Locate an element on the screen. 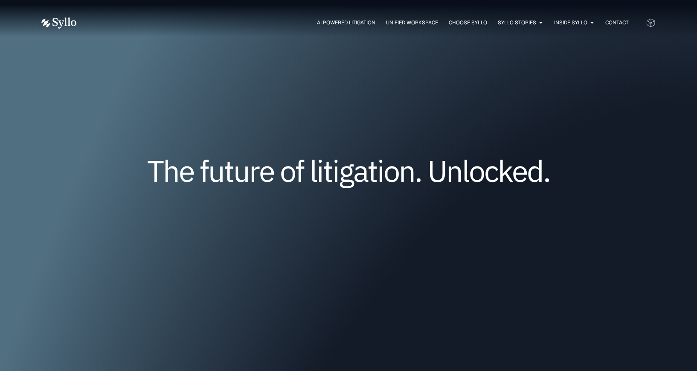 The width and height of the screenshot is (697, 371). nav: Menu is located at coordinates (361, 23).